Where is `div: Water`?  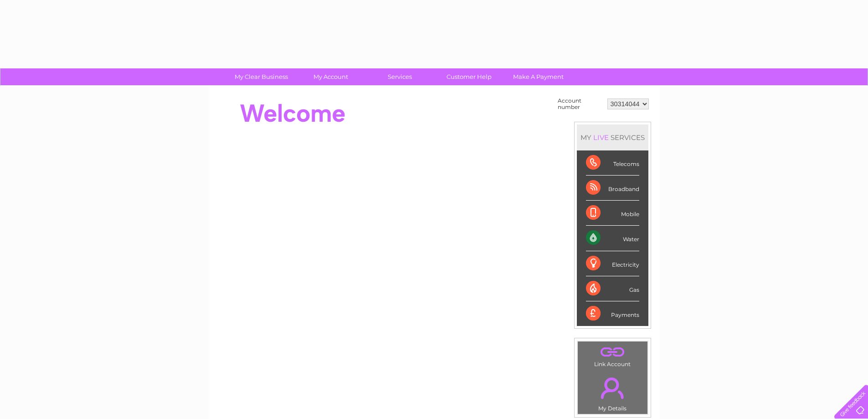
div: Water is located at coordinates (612, 238).